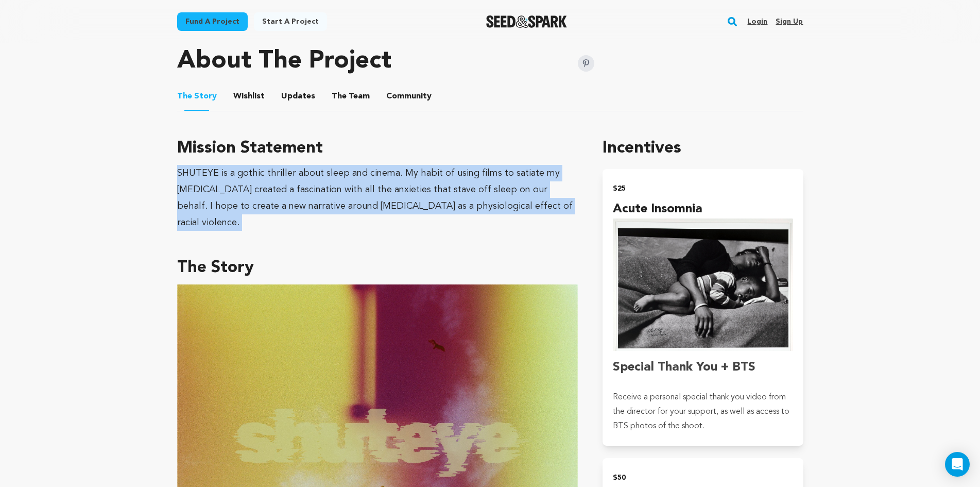  Describe the element at coordinates (409, 96) in the screenshot. I see `span: Community` at that location.